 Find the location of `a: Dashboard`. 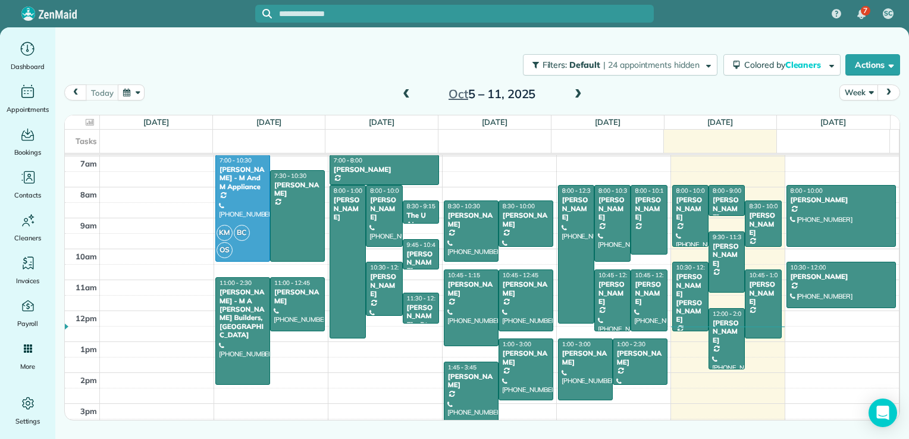

a: Dashboard is located at coordinates (27, 56).